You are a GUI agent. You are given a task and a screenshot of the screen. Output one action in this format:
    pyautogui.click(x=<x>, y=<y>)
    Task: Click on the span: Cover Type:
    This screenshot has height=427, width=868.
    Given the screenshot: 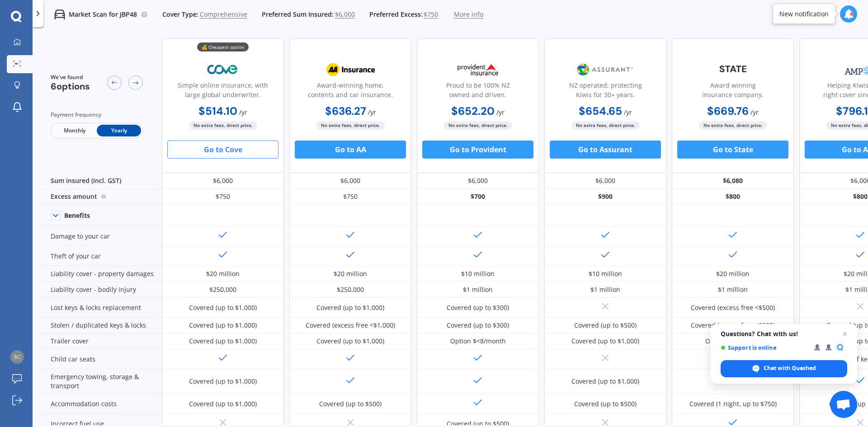 What is the action you would take?
    pyautogui.click(x=180, y=15)
    